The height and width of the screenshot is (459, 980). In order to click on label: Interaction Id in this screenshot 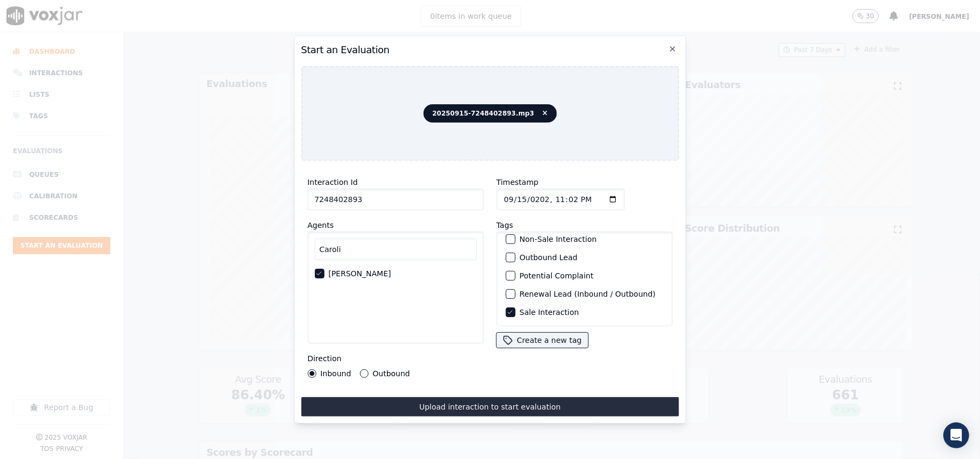, I will do `click(332, 182)`.